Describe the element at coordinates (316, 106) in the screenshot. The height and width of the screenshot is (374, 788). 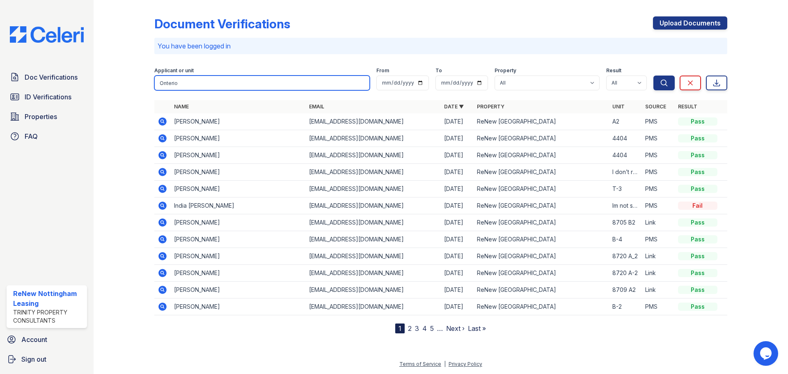
I see `a: Email` at that location.